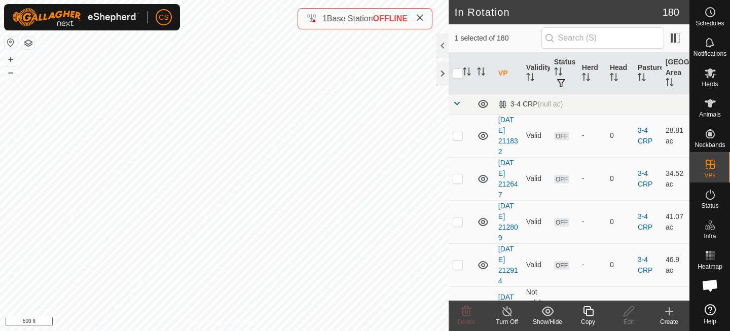  Describe the element at coordinates (592, 74) in the screenshot. I see `th: Herd` at that location.